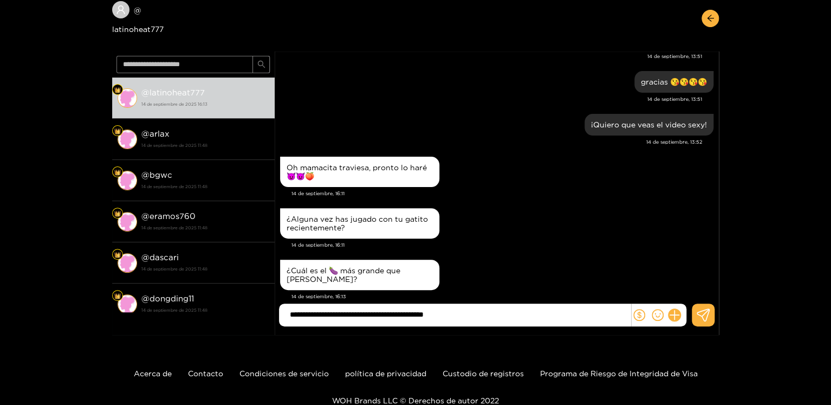 The image size is (831, 405). What do you see at coordinates (674, 82) in the screenshot?
I see `div: 14 de septiembre, 13:51` at bounding box center [674, 82].